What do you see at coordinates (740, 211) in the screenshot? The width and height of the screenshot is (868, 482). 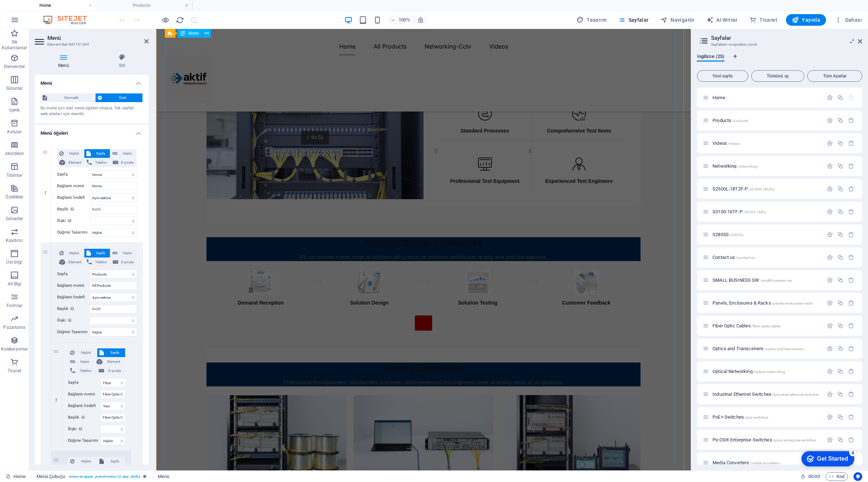 I see `span: S3100-16TF-P` at bounding box center [740, 211].